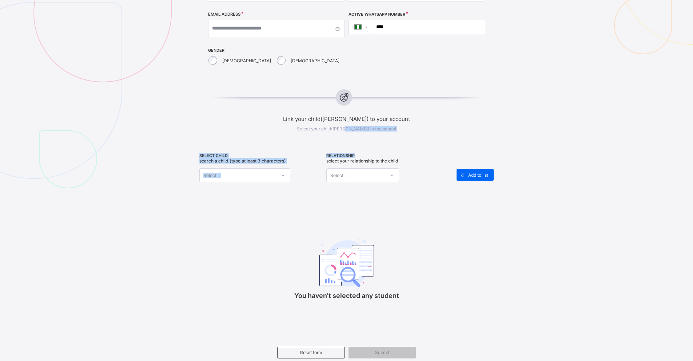 The image size is (693, 361). Describe the element at coordinates (478, 175) in the screenshot. I see `span: Add to list` at that location.